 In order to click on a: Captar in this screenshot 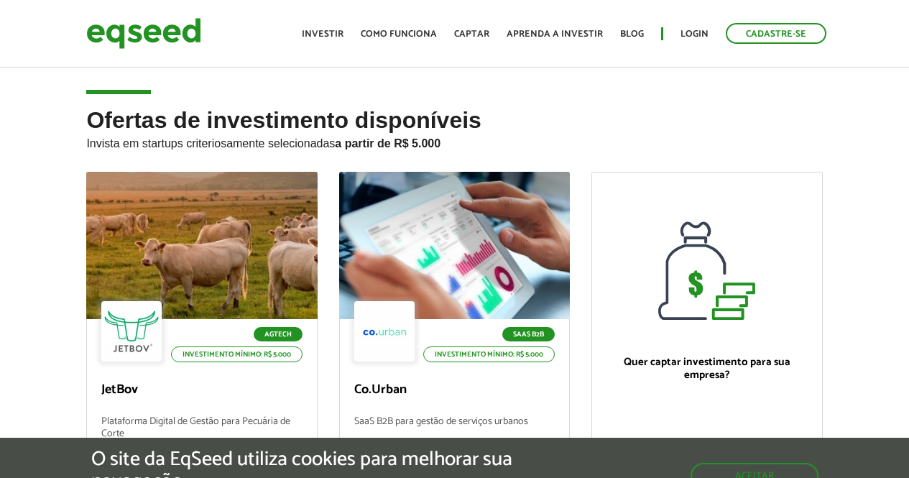, I will do `click(471, 34)`.